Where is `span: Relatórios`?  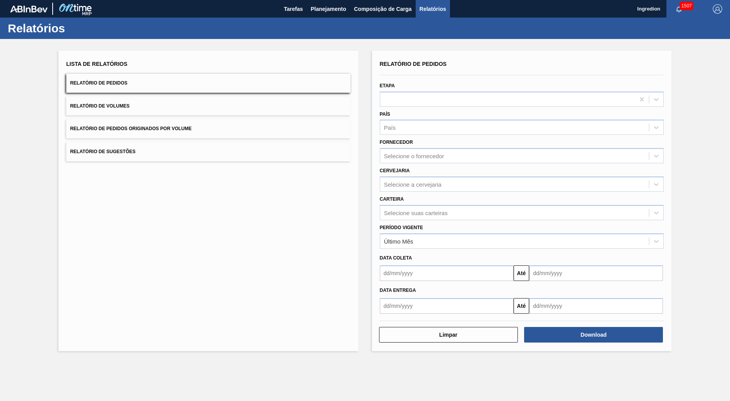 span: Relatórios is located at coordinates (433, 9).